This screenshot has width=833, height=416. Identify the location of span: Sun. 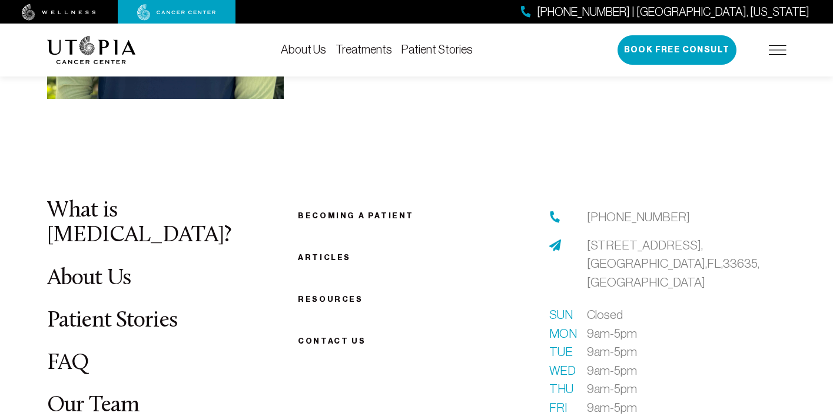
(561, 315).